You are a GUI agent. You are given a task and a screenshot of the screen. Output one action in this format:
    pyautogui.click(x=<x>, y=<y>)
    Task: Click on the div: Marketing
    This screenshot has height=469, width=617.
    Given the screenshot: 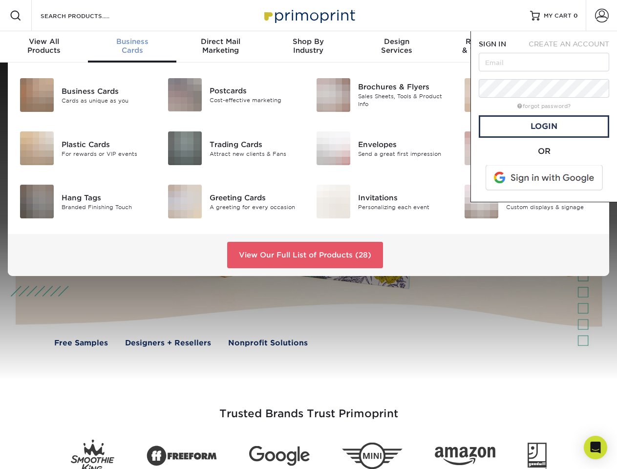 What is the action you would take?
    pyautogui.click(x=220, y=46)
    